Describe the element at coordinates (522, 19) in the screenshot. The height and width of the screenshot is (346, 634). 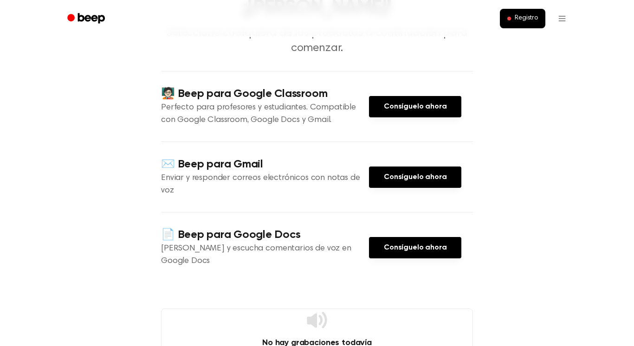
I see `button: Registro` at that location.